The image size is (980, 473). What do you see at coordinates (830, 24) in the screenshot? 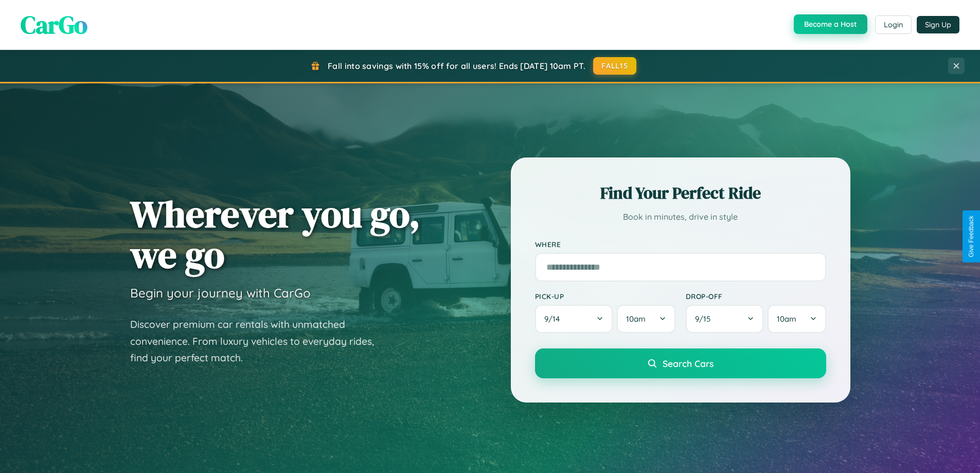
I see `button: Become a Host` at bounding box center [830, 24].